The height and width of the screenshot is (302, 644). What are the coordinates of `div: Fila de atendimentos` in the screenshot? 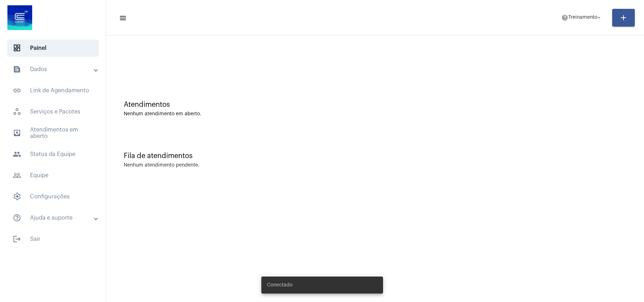 It's located at (375, 156).